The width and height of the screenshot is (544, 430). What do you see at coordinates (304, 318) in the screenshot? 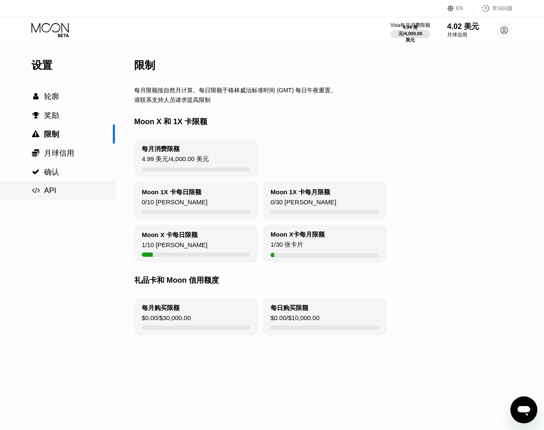
I see `font: $10,000.00` at bounding box center [304, 318].